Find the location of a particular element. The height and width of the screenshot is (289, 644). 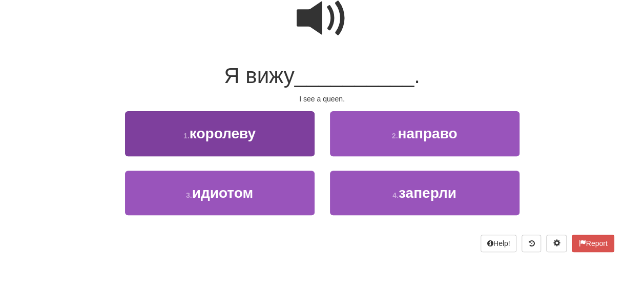

button: 1.королеву is located at coordinates (219, 133).